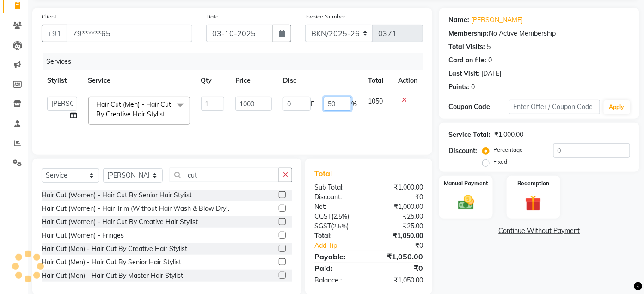 The image size is (644, 294). What do you see at coordinates (134, 109) in the screenshot?
I see `span: Hair Cut (Men) - Hair Cut By Creative Hair Stylist` at bounding box center [134, 109].